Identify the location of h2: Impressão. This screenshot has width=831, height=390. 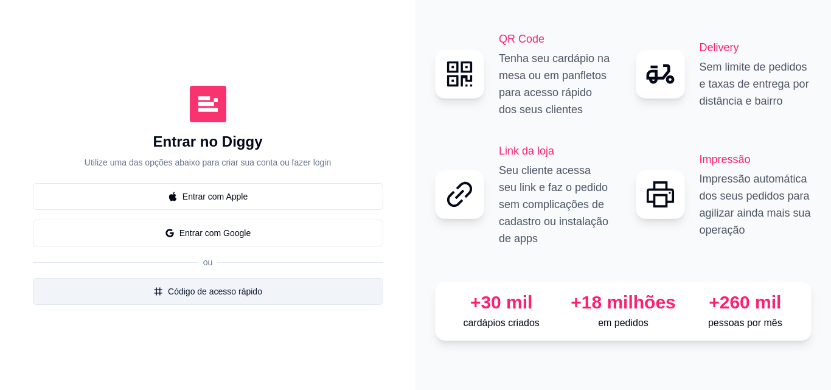
(755, 159).